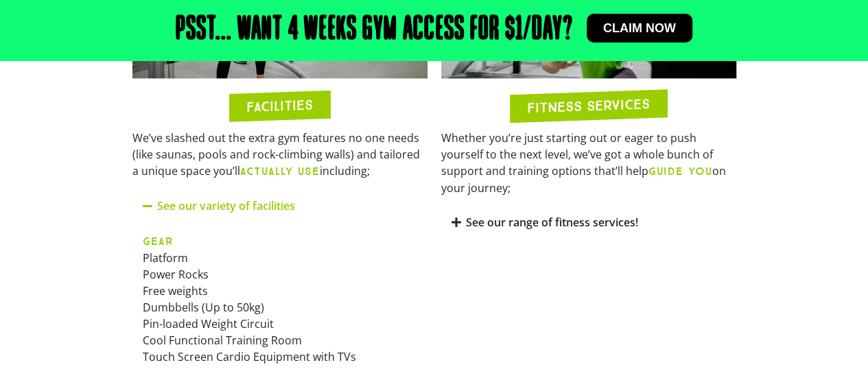  I want to click on p: We’ve slashed out the extra gym features no one needs (like saunas, pools and rock-climbing walls..., so click(280, 154).